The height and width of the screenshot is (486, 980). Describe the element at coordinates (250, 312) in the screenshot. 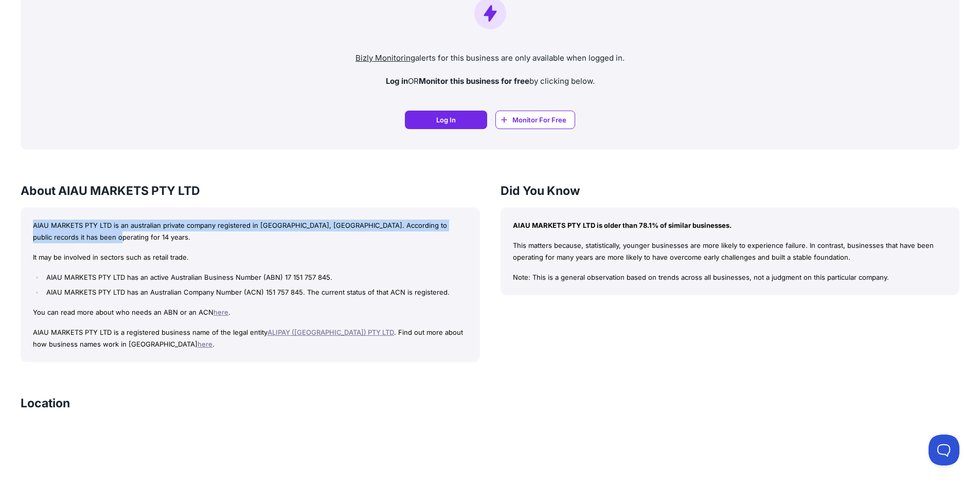

I see `p: You can read more about who needs an ABN or an ACN .` at that location.